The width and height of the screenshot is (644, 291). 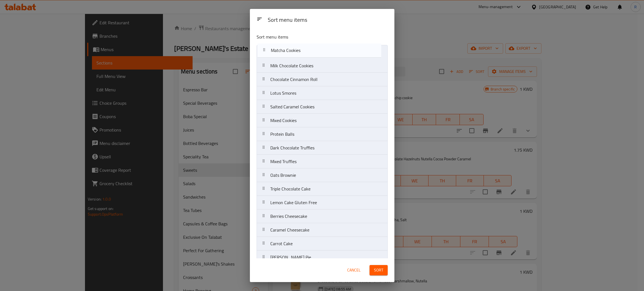 What do you see at coordinates (354, 270) in the screenshot?
I see `button: Cancel` at bounding box center [354, 270].